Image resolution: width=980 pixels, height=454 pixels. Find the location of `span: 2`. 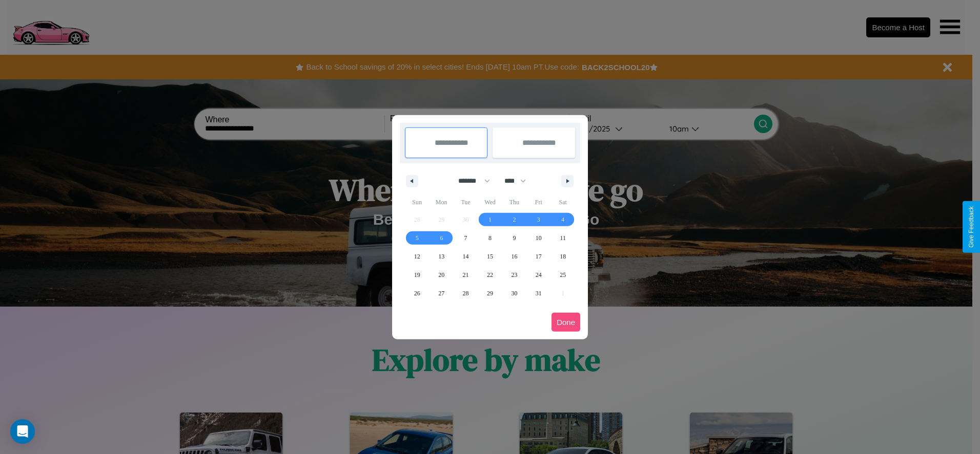

span: 2 is located at coordinates (514, 219).